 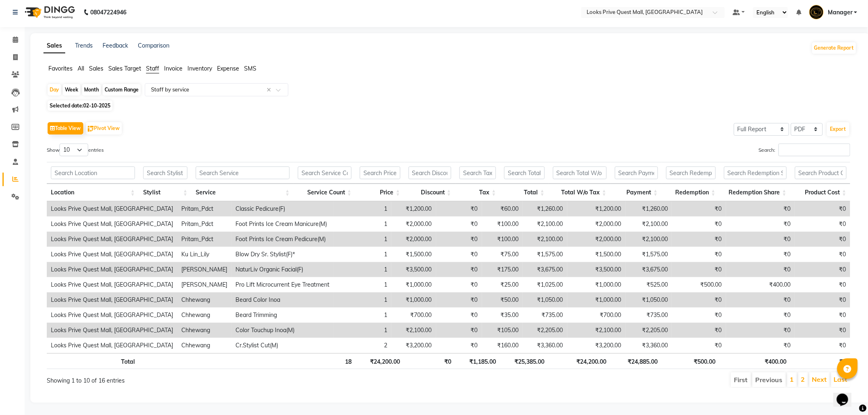 What do you see at coordinates (84, 46) in the screenshot?
I see `a: Trends` at bounding box center [84, 46].